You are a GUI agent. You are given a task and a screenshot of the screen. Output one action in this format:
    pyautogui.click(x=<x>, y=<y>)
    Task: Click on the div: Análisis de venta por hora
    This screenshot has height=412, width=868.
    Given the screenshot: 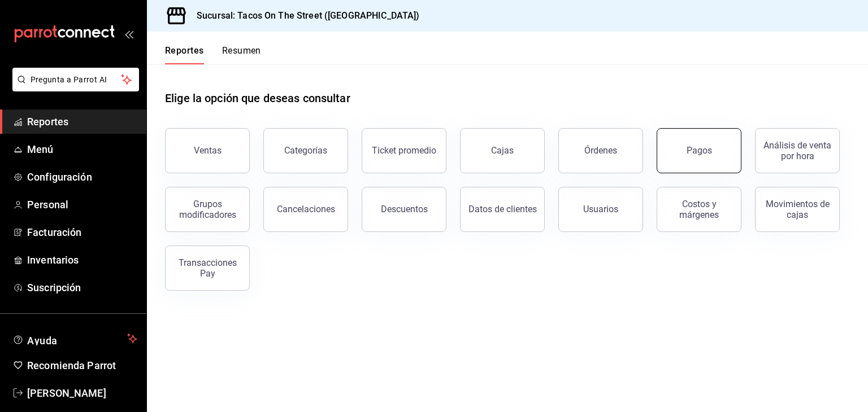 What is the action you would take?
    pyautogui.click(x=797, y=150)
    